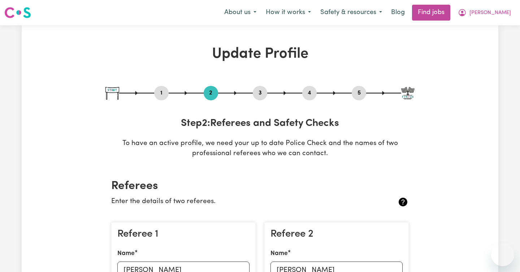 Image resolution: width=520 pixels, height=272 pixels. Describe the element at coordinates (310, 93) in the screenshot. I see `button: Go to step 4` at that location.